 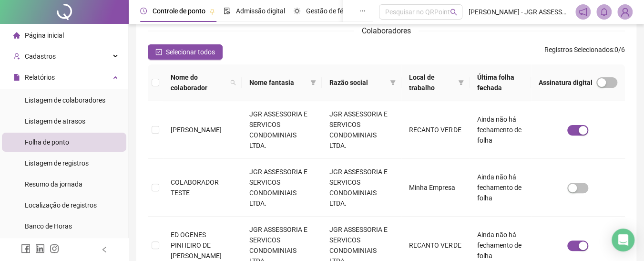 I want to click on span: Página inicial, so click(x=44, y=36).